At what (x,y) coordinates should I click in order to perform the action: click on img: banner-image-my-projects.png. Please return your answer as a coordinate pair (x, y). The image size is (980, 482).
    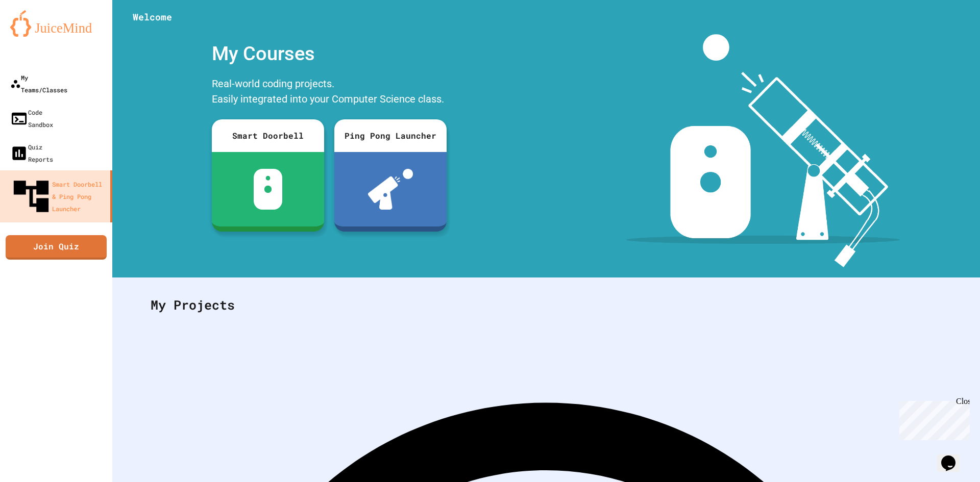
    Looking at the image, I should click on (763, 151).